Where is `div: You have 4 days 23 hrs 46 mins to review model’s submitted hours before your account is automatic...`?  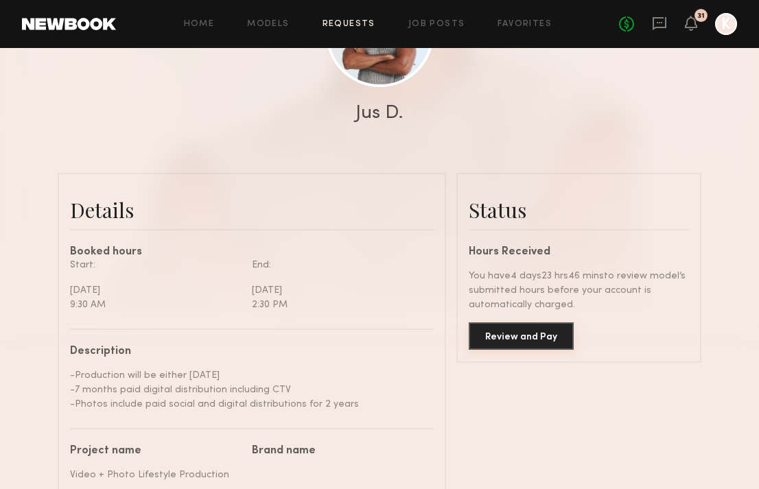
div: You have 4 days 23 hrs 46 mins to review model’s submitted hours before your account is automatic... is located at coordinates (578, 290).